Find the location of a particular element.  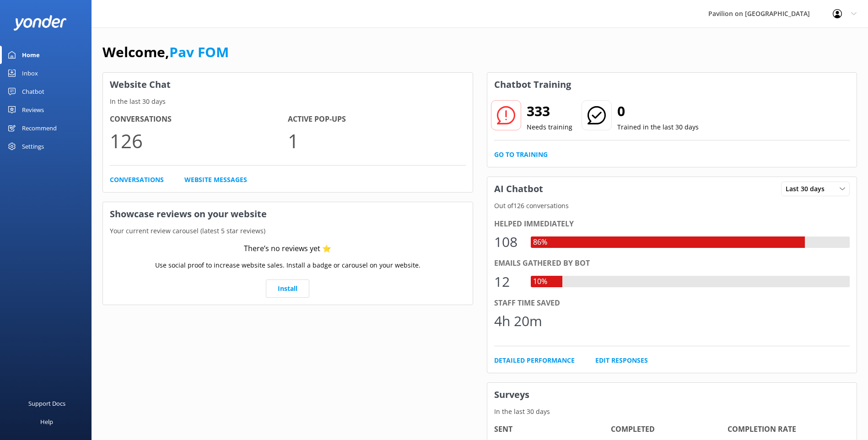

p: Trained in the last 30 days is located at coordinates (658, 128).